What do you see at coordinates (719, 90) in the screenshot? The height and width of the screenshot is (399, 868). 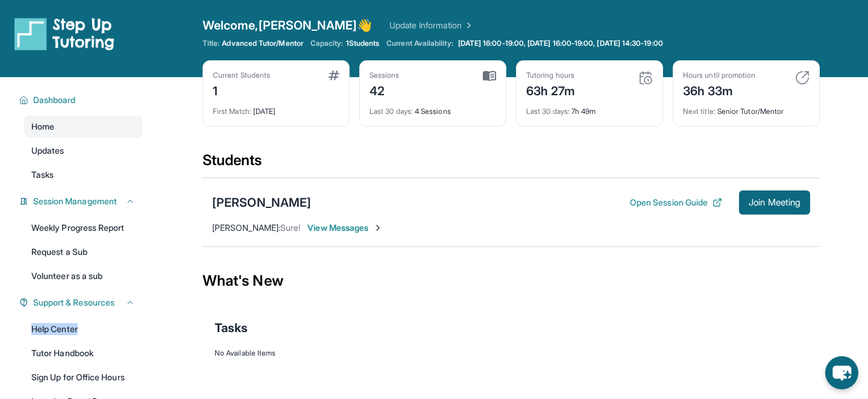 I see `div: 36h 33m` at bounding box center [719, 90].